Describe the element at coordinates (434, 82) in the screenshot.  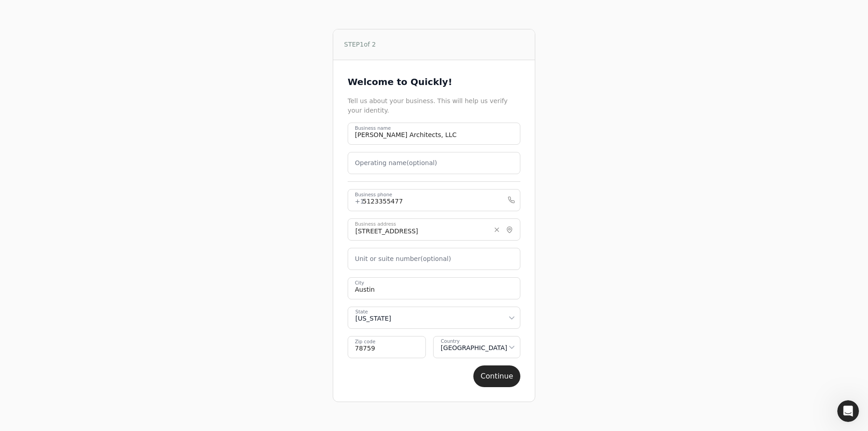
I see `div: Welcome to Quickly!` at that location.